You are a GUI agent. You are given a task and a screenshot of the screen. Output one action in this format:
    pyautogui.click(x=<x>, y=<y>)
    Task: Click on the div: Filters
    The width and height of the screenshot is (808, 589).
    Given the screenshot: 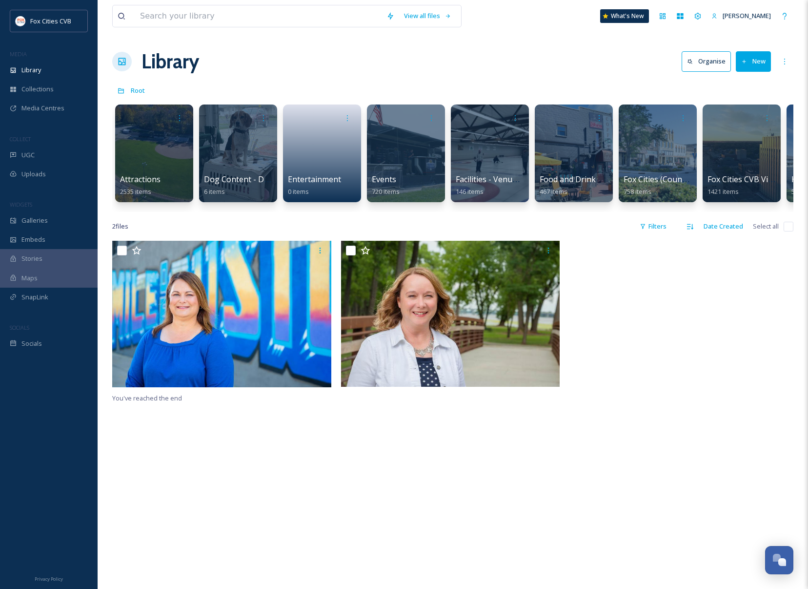 What is the action you would take?
    pyautogui.click(x=653, y=226)
    